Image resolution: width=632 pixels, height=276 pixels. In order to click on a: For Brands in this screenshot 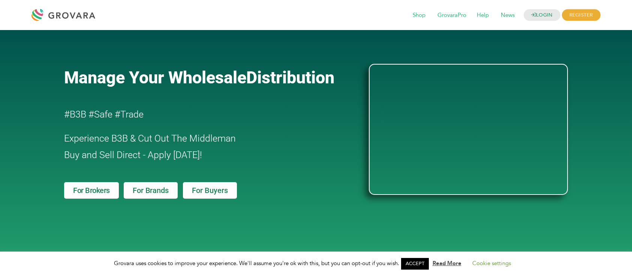, I will do `click(150, 190)`.